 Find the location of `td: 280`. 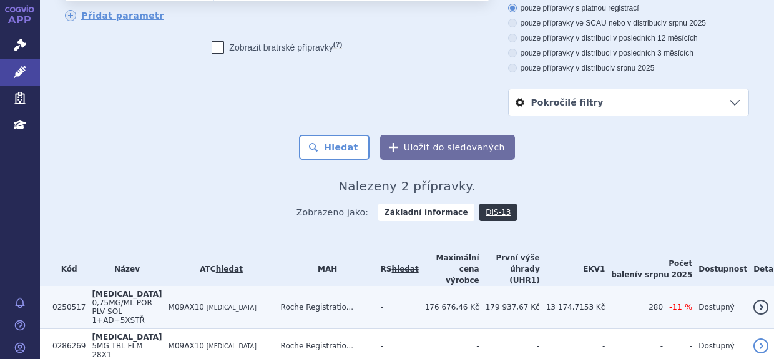

td: 280 is located at coordinates (633, 307).